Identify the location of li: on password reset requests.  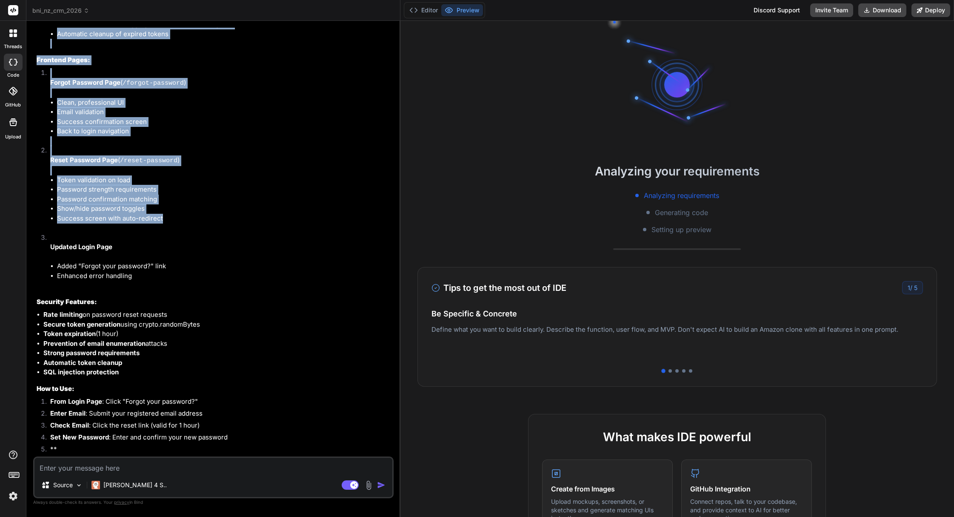
(217, 314).